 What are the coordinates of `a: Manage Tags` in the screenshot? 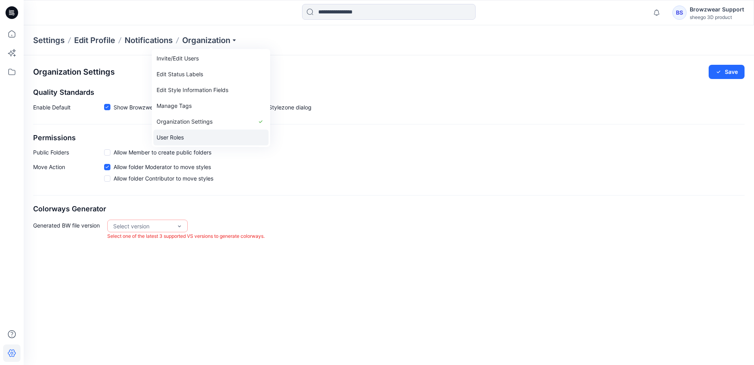 It's located at (211, 106).